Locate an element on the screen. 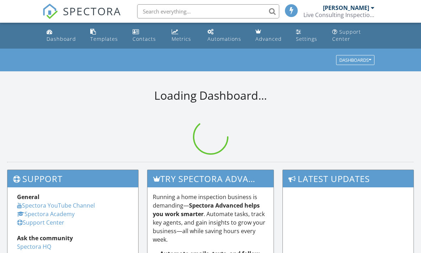  div: Metrics is located at coordinates (181, 39).